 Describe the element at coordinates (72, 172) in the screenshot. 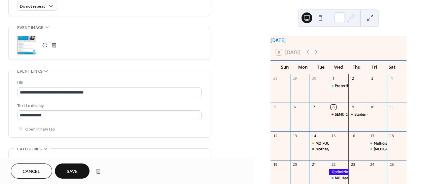

I see `span: Save` at that location.